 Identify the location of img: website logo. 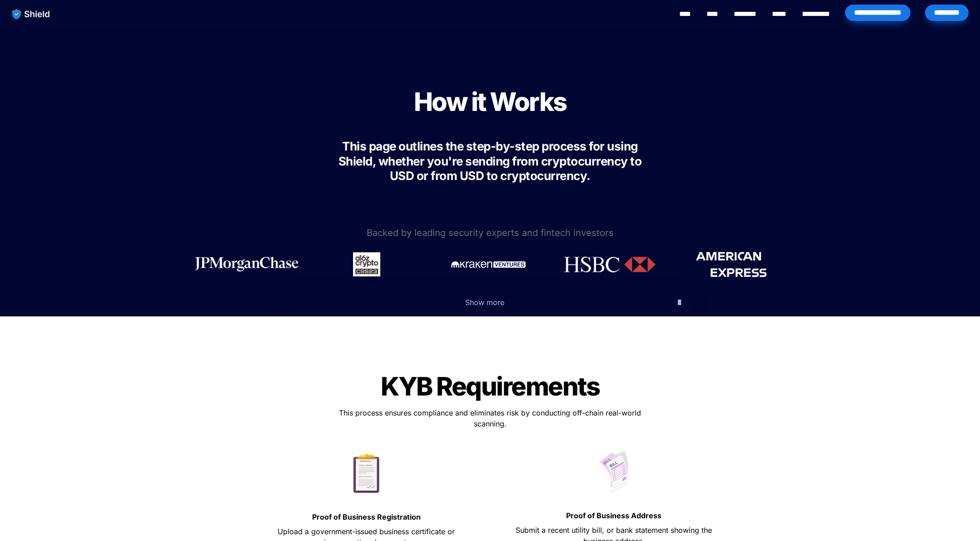
(31, 14).